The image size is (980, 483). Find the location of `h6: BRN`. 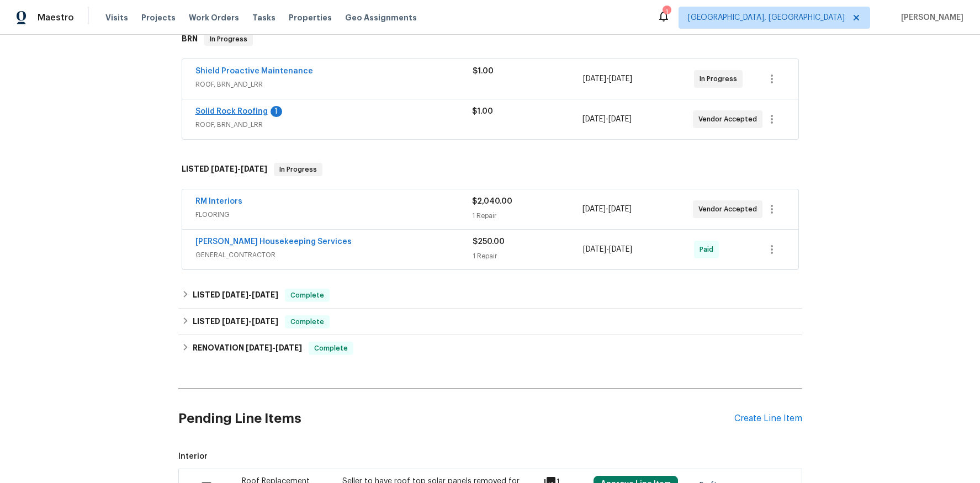

h6: BRN is located at coordinates (189, 39).